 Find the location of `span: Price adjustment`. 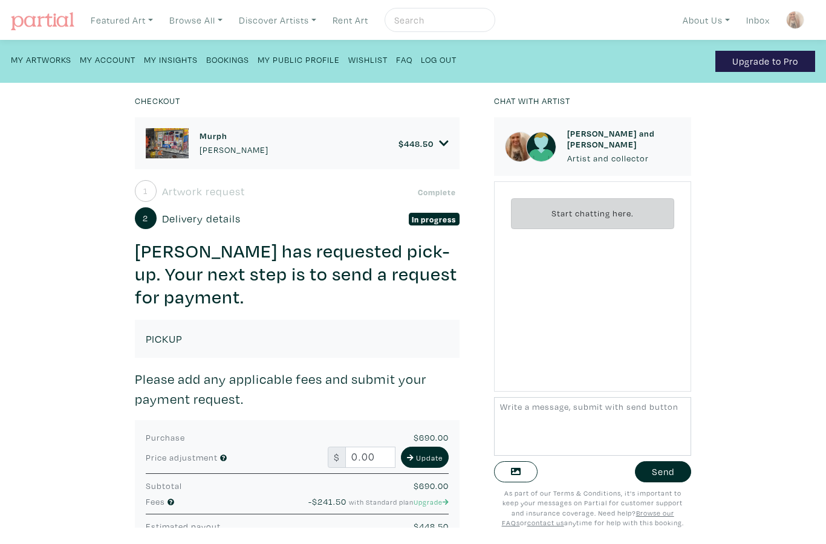

span: Price adjustment is located at coordinates (181, 457).